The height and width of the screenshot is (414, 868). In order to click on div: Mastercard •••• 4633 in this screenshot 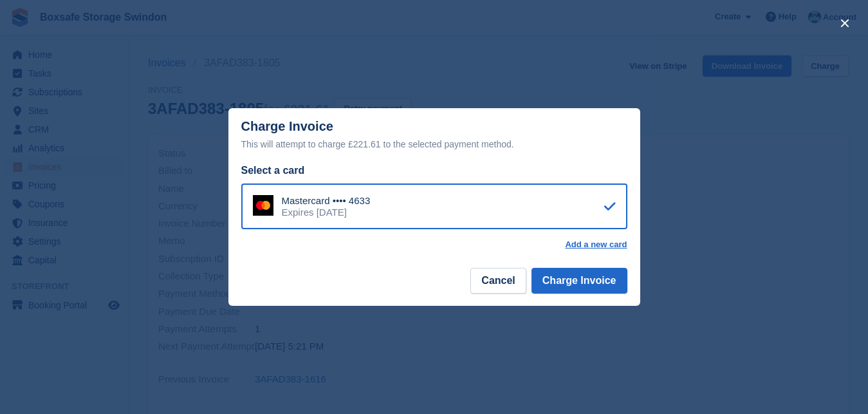, I will do `click(326, 201)`.